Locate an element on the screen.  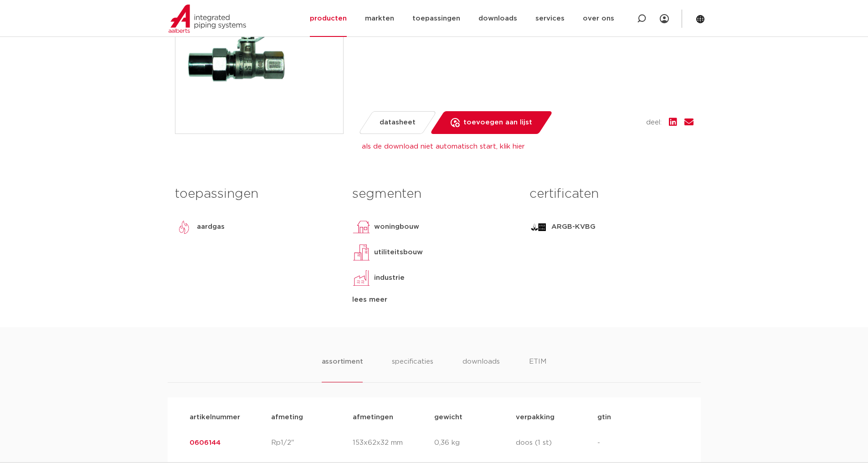
p: utiliteitsbouw is located at coordinates (398, 253).